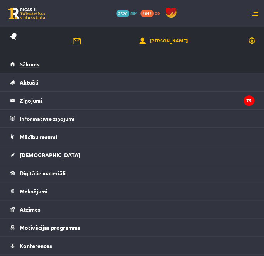 The image size is (264, 256). I want to click on i: 75, so click(249, 100).